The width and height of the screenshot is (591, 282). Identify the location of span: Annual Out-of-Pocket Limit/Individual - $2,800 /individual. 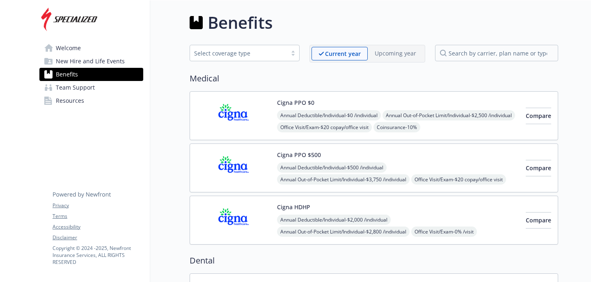
(343, 231).